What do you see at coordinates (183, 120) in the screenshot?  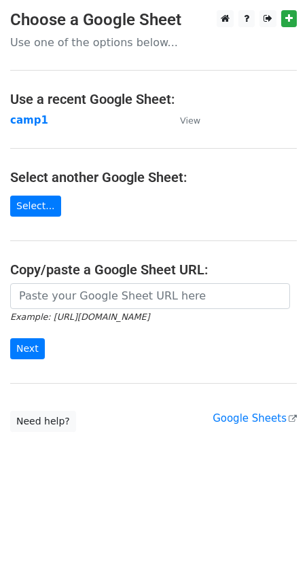 I see `a: View` at bounding box center [183, 120].